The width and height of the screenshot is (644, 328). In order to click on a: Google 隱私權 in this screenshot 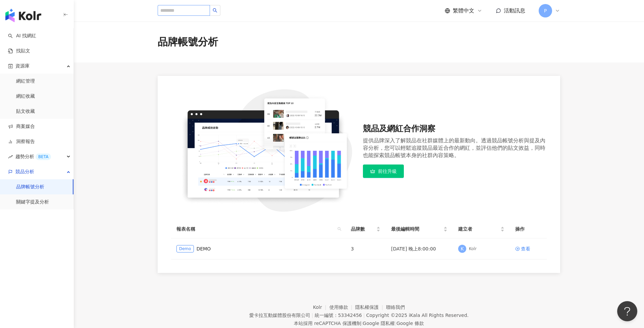, I will do `click(379, 323)`.